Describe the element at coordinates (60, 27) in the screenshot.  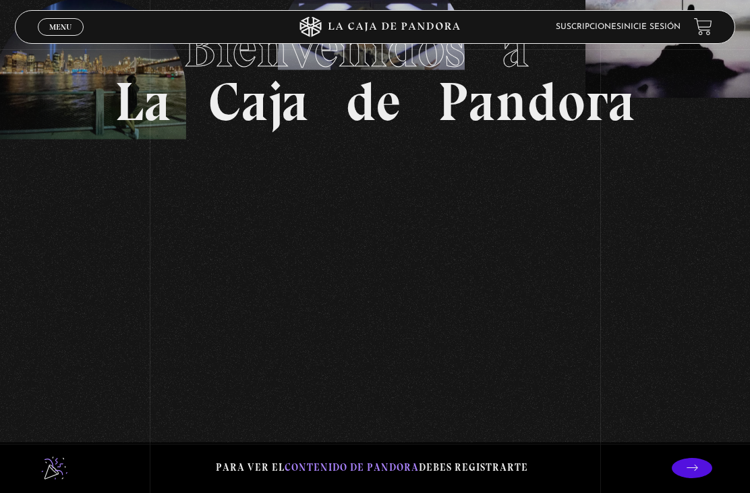
I see `span: Menu` at that location.